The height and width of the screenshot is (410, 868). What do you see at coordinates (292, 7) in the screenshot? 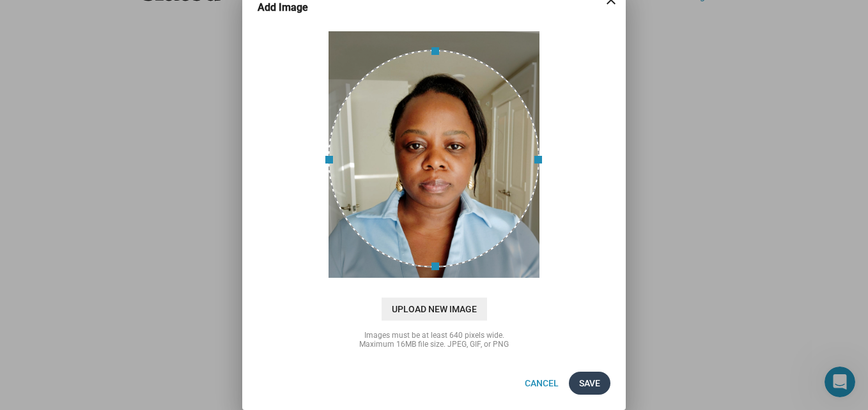
I see `h3: Add Image` at bounding box center [292, 7].